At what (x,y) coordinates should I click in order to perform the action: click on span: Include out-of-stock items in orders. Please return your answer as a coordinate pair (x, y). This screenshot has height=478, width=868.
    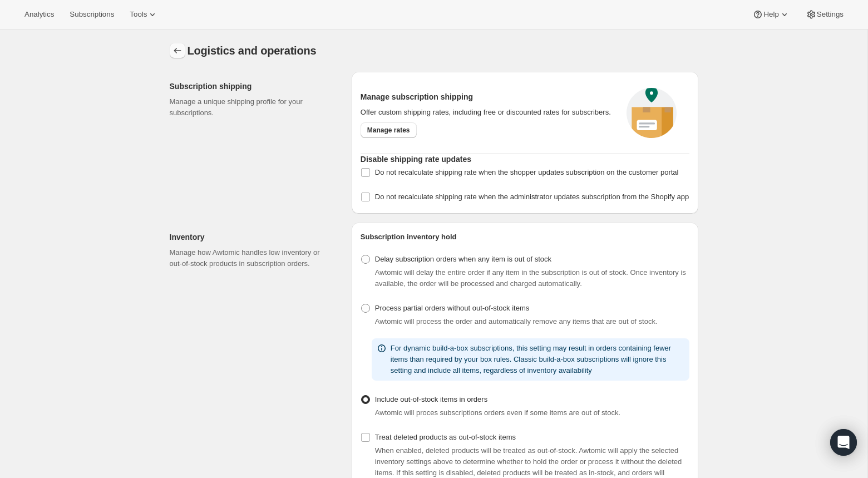
    Looking at the image, I should click on (431, 399).